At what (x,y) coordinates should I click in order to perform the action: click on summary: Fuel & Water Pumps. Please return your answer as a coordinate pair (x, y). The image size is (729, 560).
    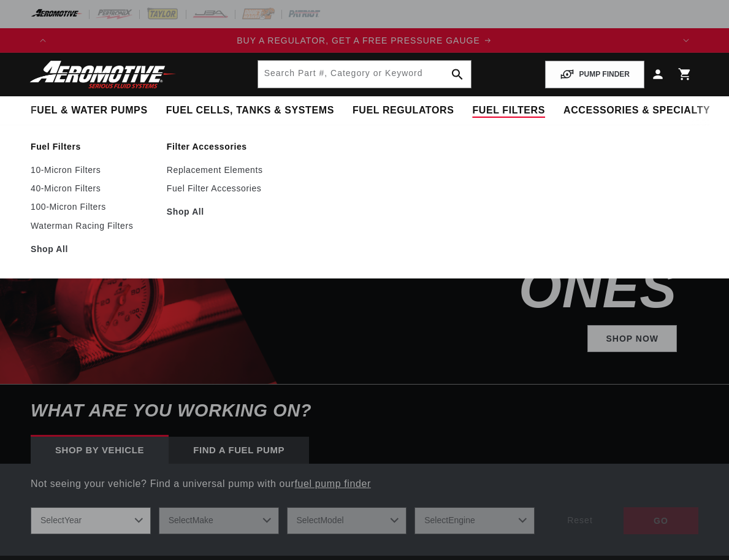
    Looking at the image, I should click on (89, 110).